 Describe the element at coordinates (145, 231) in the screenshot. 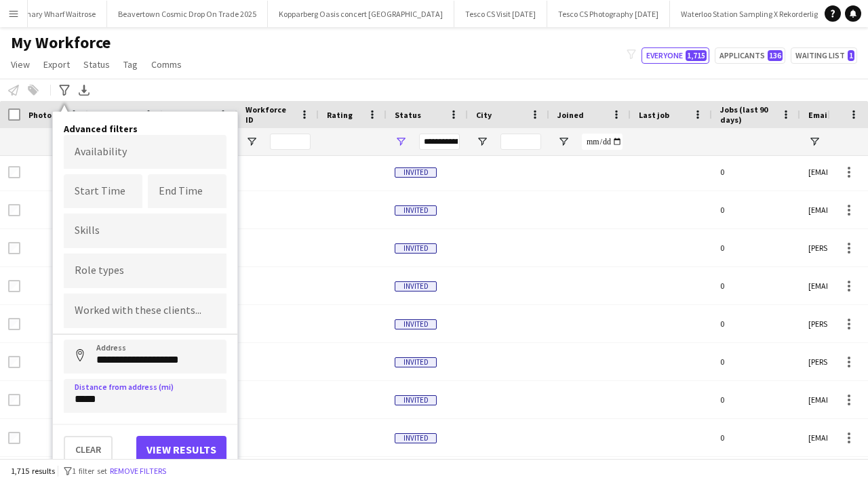

I see `input: Type to search skills...` at that location.